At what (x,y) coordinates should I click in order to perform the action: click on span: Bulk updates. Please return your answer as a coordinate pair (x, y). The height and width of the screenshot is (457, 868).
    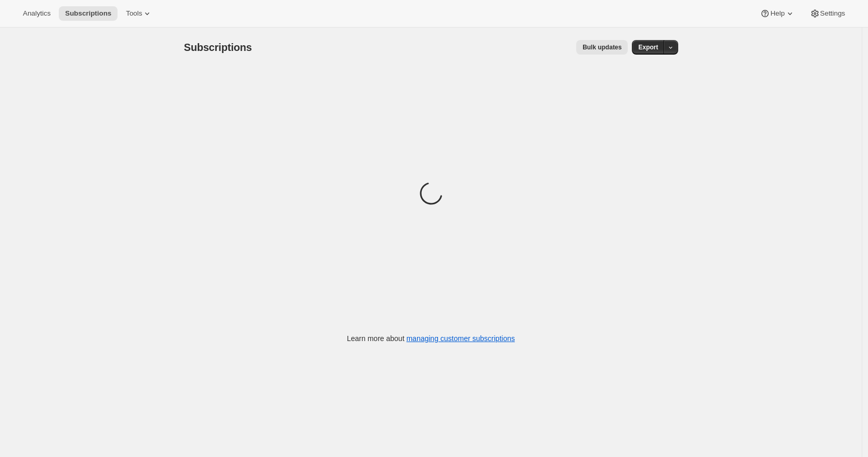
    Looking at the image, I should click on (602, 47).